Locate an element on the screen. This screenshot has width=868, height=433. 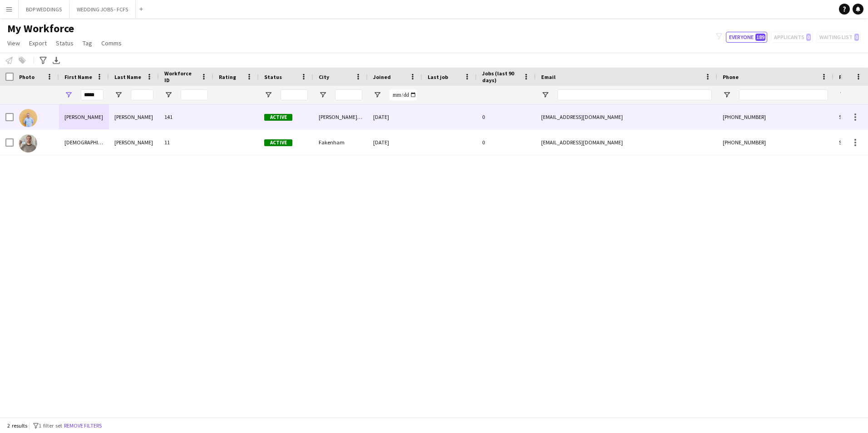
span: Joined is located at coordinates (382, 77).